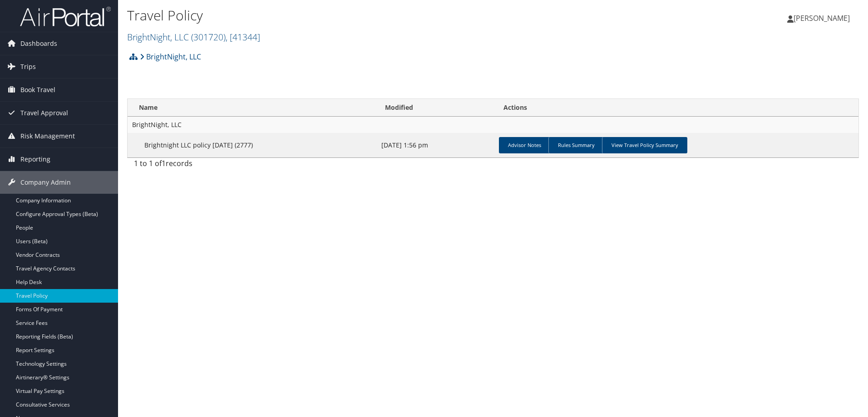 The image size is (868, 417). I want to click on a: Advisor Notes, so click(524, 145).